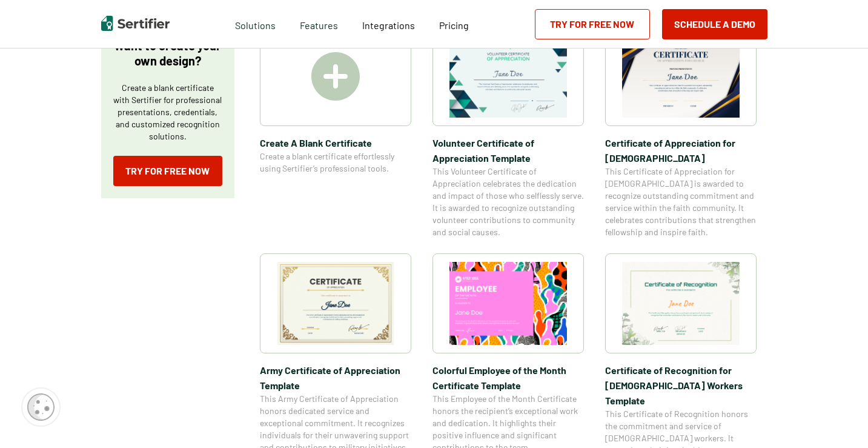 This screenshot has height=448, width=868. What do you see at coordinates (388, 24) in the screenshot?
I see `a: Integrations` at bounding box center [388, 24].